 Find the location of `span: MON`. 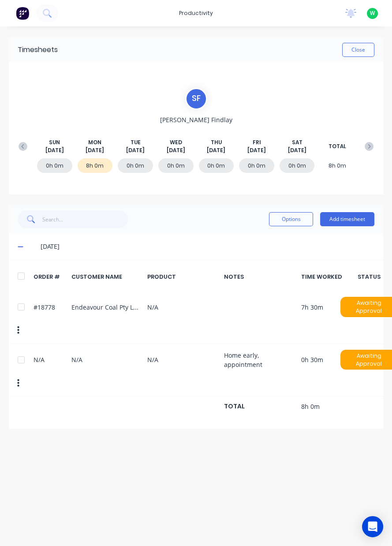

span: MON is located at coordinates (95, 143).